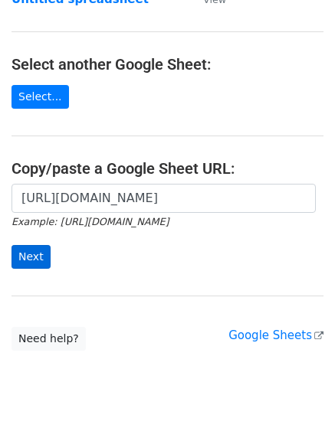  What do you see at coordinates (167, 64) in the screenshot?
I see `h4: Select another Google Sheet:` at bounding box center [167, 64].